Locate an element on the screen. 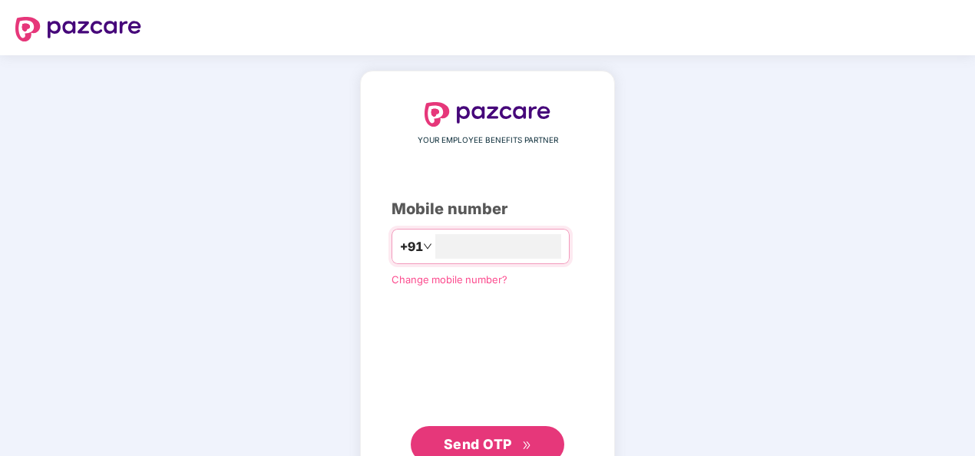 Image resolution: width=975 pixels, height=456 pixels. span: Send OTP is located at coordinates (478, 444).